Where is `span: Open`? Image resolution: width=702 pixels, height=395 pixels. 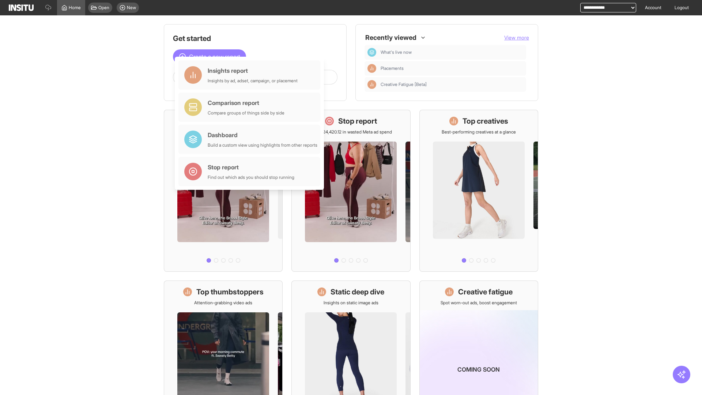 span: Open is located at coordinates (104, 8).